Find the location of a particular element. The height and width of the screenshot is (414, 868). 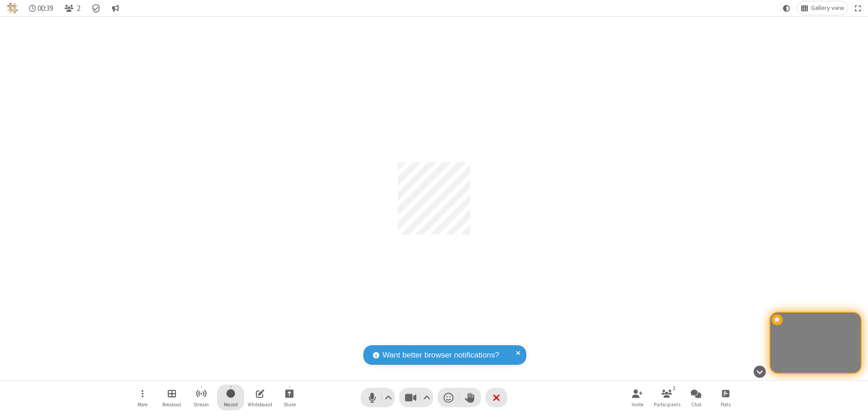

button: Open shared whiteboard is located at coordinates (260, 397).